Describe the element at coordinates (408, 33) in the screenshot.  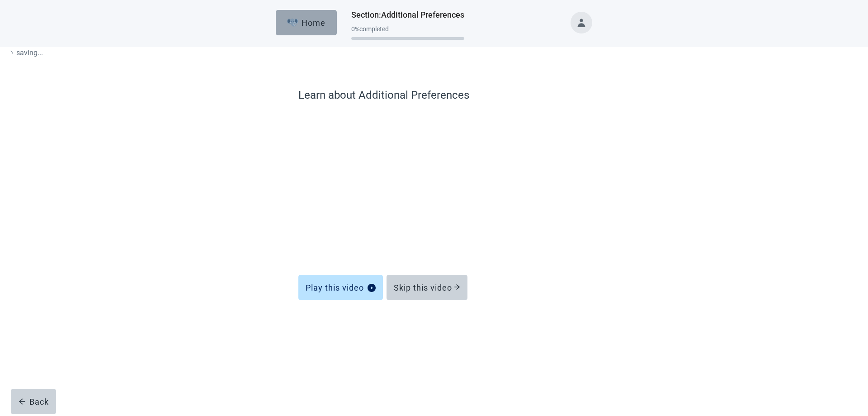
I see `div: Progress section` at that location.